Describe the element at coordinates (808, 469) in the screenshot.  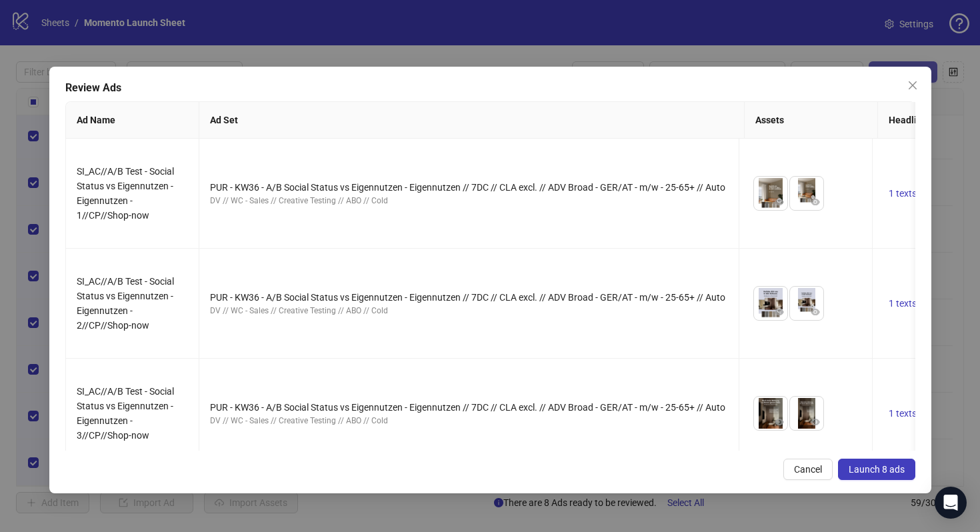
I see `button: Cancel` at that location.